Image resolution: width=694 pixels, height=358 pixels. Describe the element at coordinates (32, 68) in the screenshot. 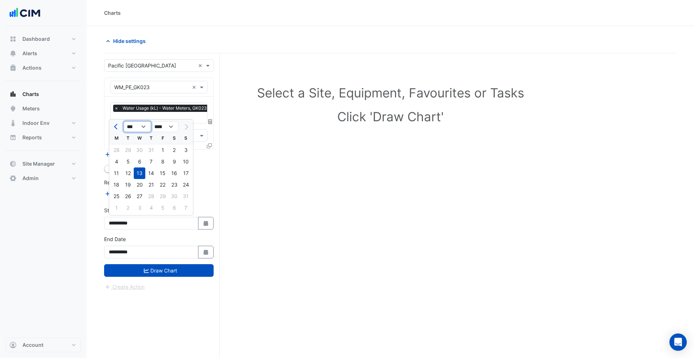

I see `span: Actions` at that location.